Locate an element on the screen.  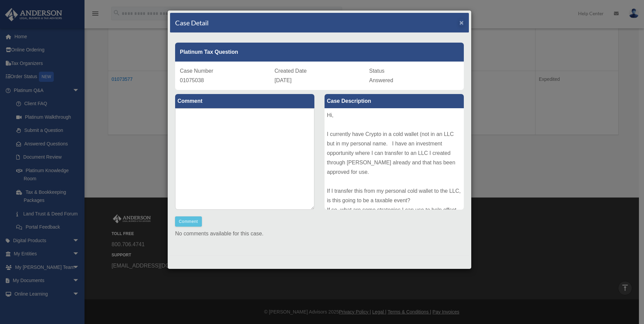
p: No comments available for this case. is located at coordinates (320, 234).